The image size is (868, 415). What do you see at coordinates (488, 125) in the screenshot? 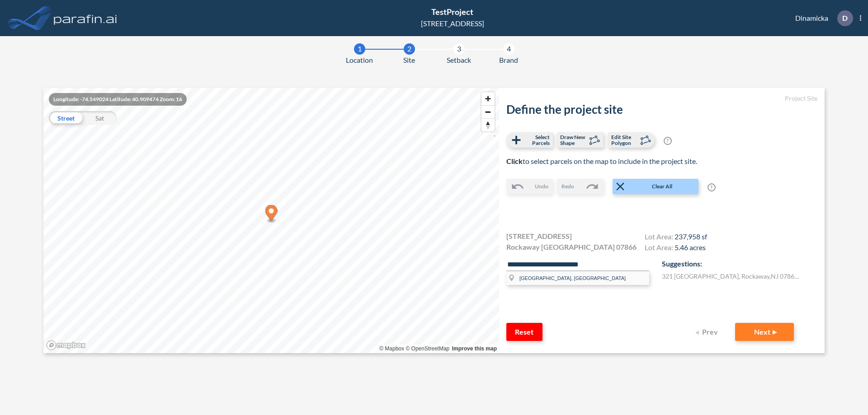
I see `span: Reset bearing to north` at bounding box center [488, 125].